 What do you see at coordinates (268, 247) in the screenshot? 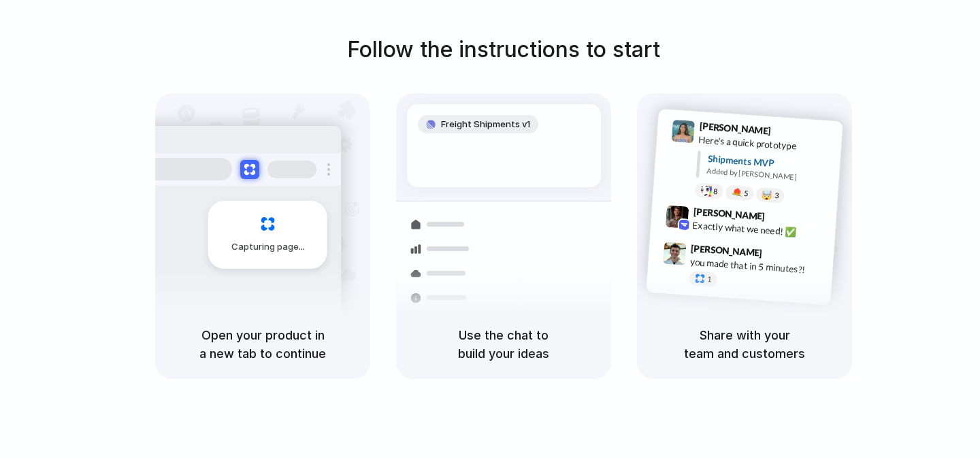
I see `span: Capturing page` at bounding box center [268, 247].